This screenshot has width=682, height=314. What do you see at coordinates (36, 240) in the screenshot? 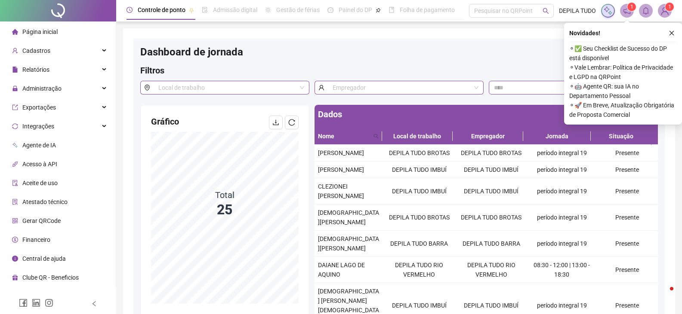
I see `span: Financeiro` at bounding box center [36, 240].